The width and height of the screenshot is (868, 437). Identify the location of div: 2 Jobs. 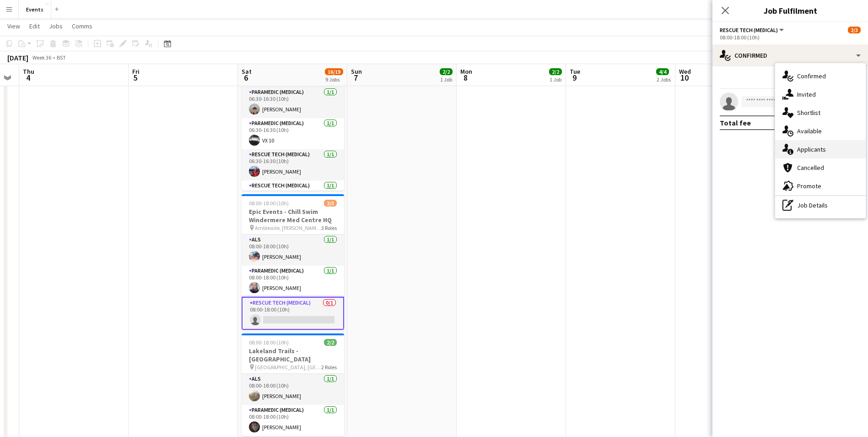
(663, 79).